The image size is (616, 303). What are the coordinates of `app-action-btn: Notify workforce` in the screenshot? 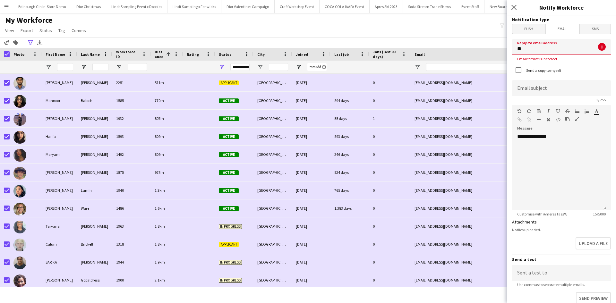 It's located at (6, 43).